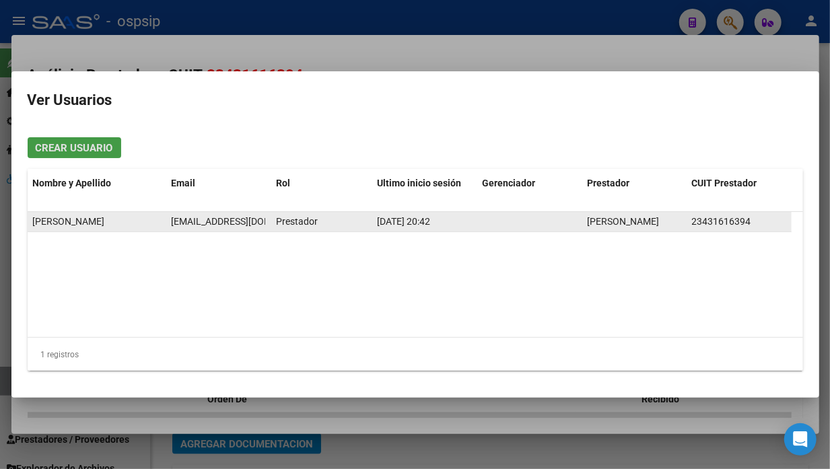 The height and width of the screenshot is (469, 830). What do you see at coordinates (508, 183) in the screenshot?
I see `span: Gerenciador` at bounding box center [508, 183].